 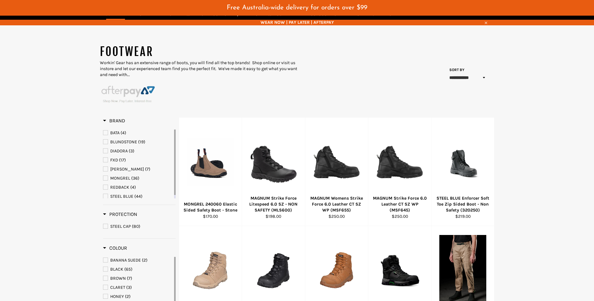 What do you see at coordinates (297, 8) in the screenshot?
I see `span: Free Australia-wide delivery for orders over $99` at bounding box center [297, 8].